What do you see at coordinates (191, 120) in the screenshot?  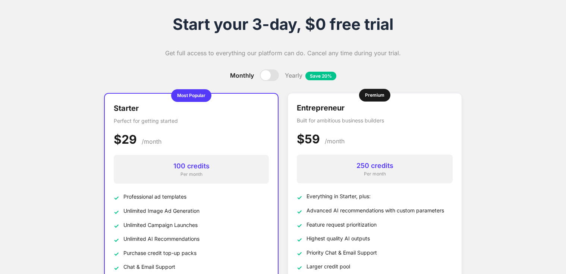 I see `p: Perfect for getting started` at bounding box center [191, 120].